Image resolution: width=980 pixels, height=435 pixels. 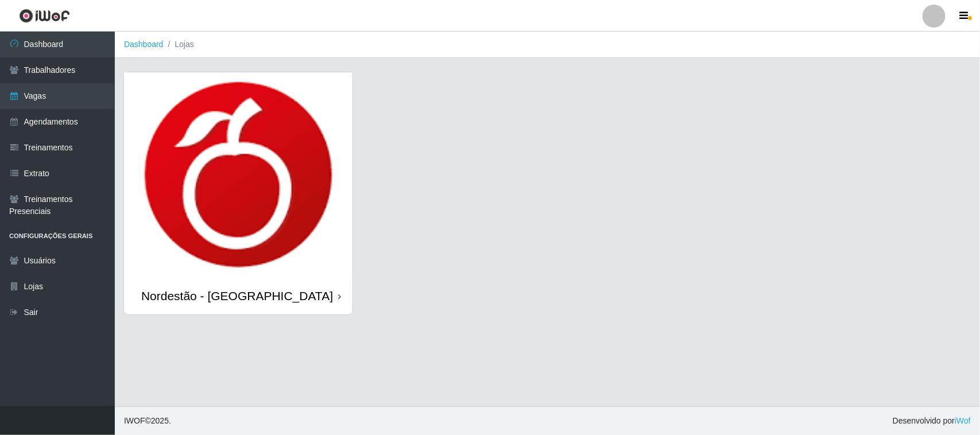 I want to click on a: iWof, so click(x=963, y=420).